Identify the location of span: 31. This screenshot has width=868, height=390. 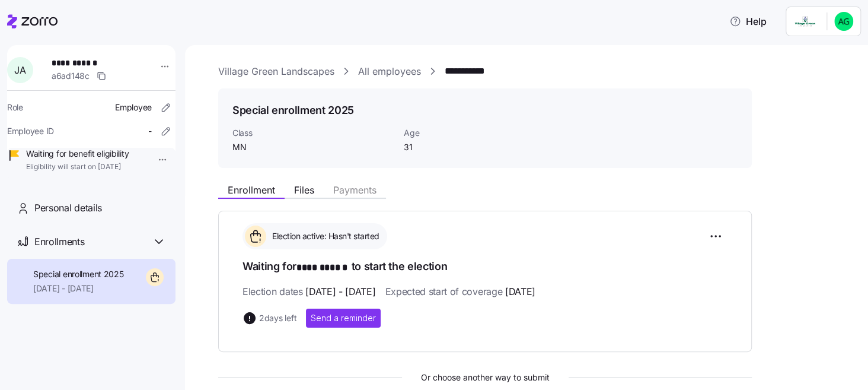
(463, 147).